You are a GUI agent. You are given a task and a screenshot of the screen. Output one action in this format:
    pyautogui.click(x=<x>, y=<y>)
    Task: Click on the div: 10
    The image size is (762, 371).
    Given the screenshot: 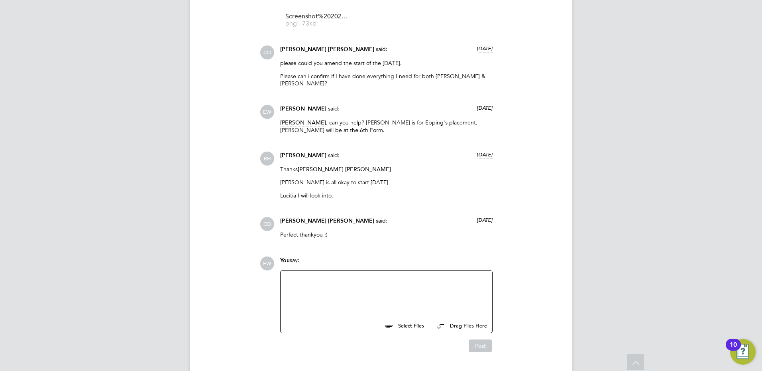 What is the action you would take?
    pyautogui.click(x=734, y=350)
    